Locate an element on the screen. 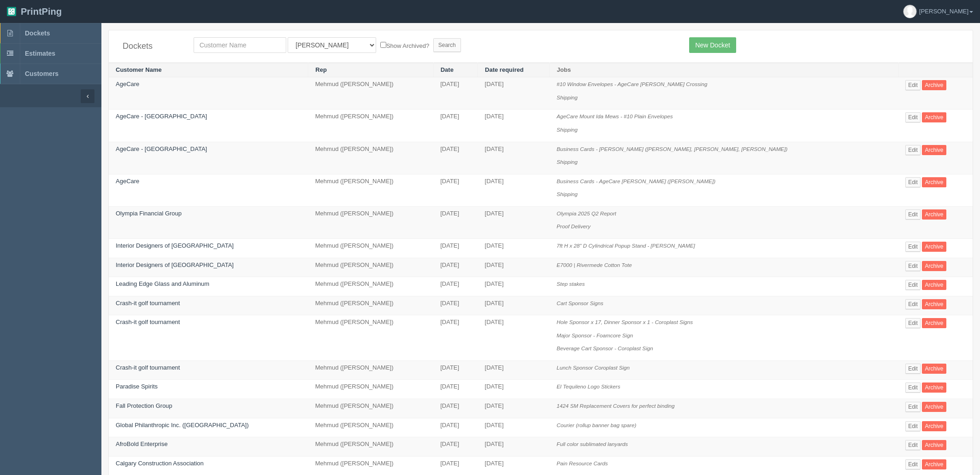 The image size is (980, 475). i: E7000 | Rivermede Cotton Tote is located at coordinates (594, 265).